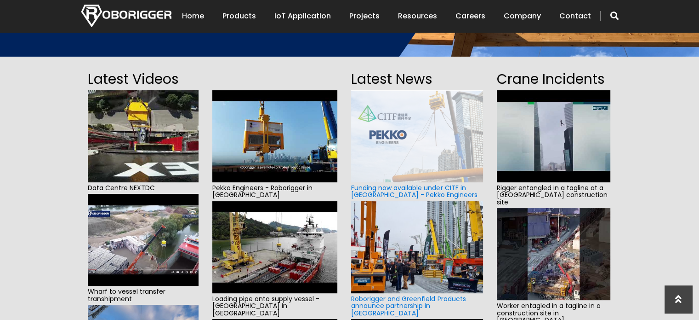 The width and height of the screenshot is (699, 320). I want to click on span: Data Centre NEXTDC, so click(143, 188).